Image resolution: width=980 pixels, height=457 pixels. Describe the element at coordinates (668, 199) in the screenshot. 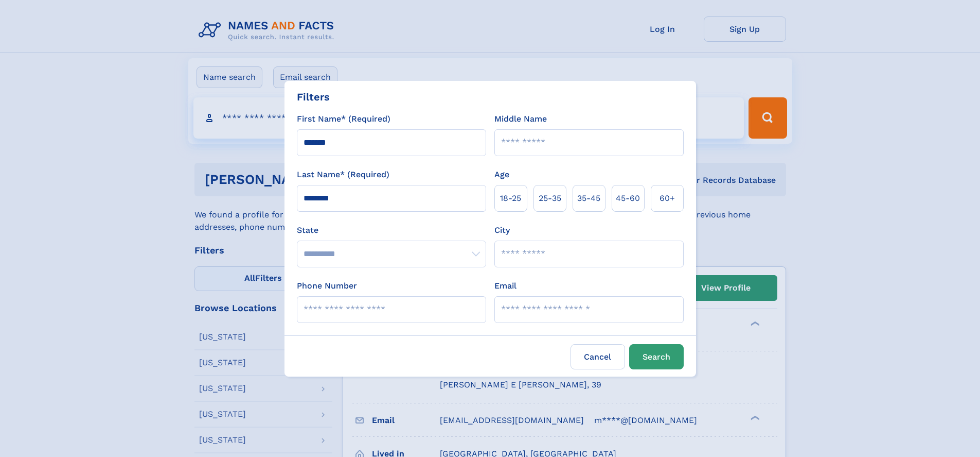

I see `span: 60+` at that location.